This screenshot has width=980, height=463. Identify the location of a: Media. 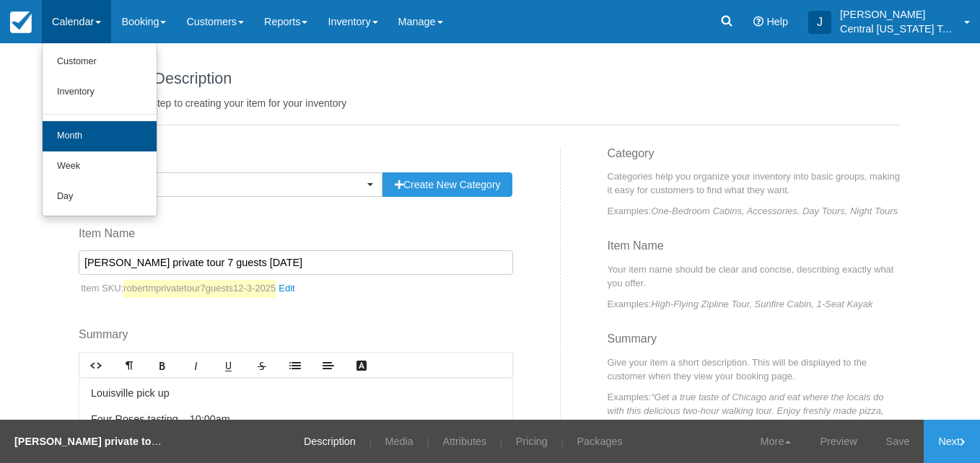
(399, 442).